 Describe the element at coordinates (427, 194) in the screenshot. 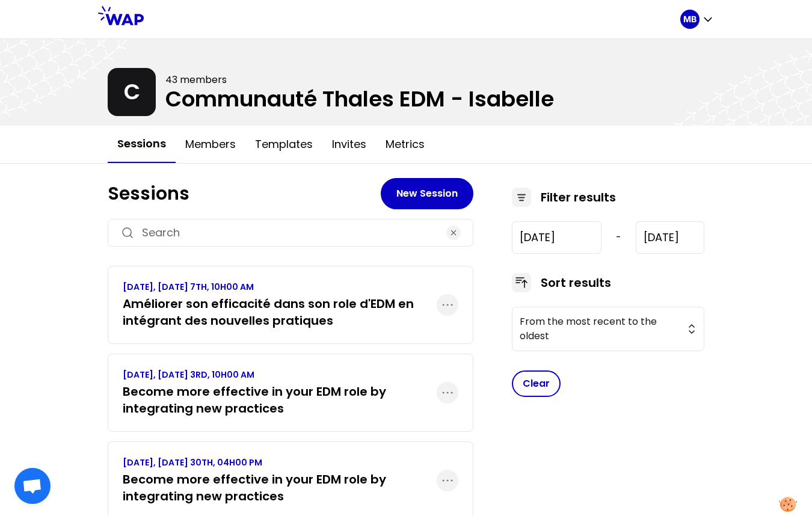

I see `button: New Session` at that location.